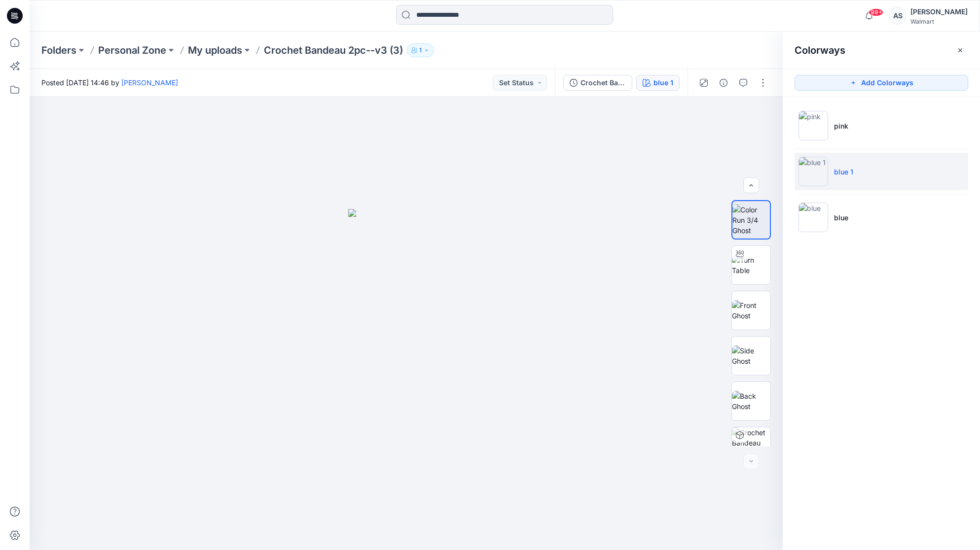 The width and height of the screenshot is (980, 550). What do you see at coordinates (820, 50) in the screenshot?
I see `h2: Colorways` at bounding box center [820, 50].